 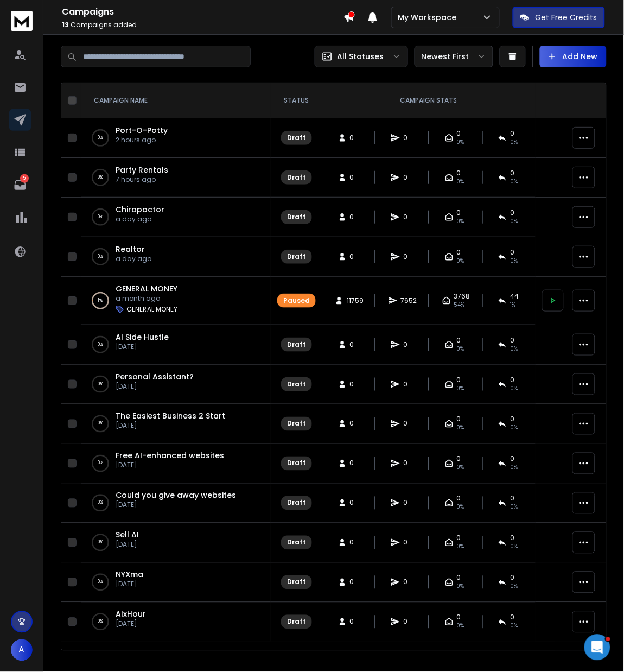 I want to click on span: Chiropactor, so click(x=140, y=210).